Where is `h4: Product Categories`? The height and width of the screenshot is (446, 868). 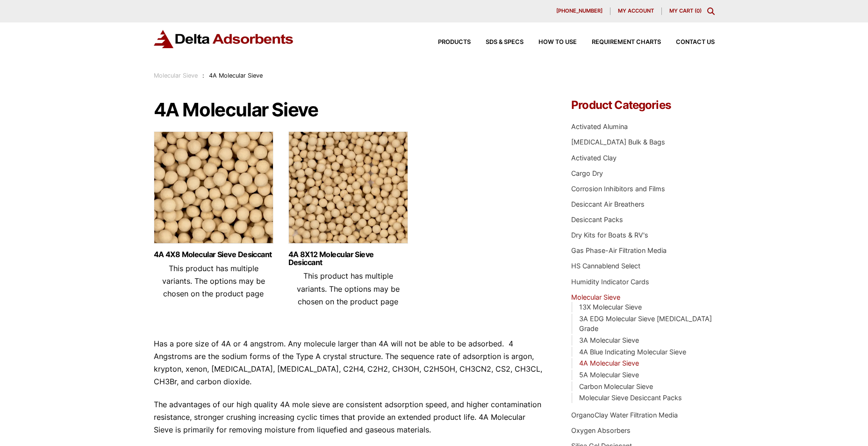
h4: Product Categories is located at coordinates (643, 105).